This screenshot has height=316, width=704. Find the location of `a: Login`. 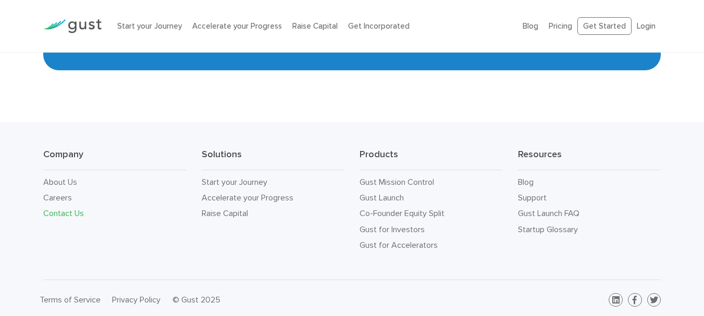

a: Login is located at coordinates (646, 26).